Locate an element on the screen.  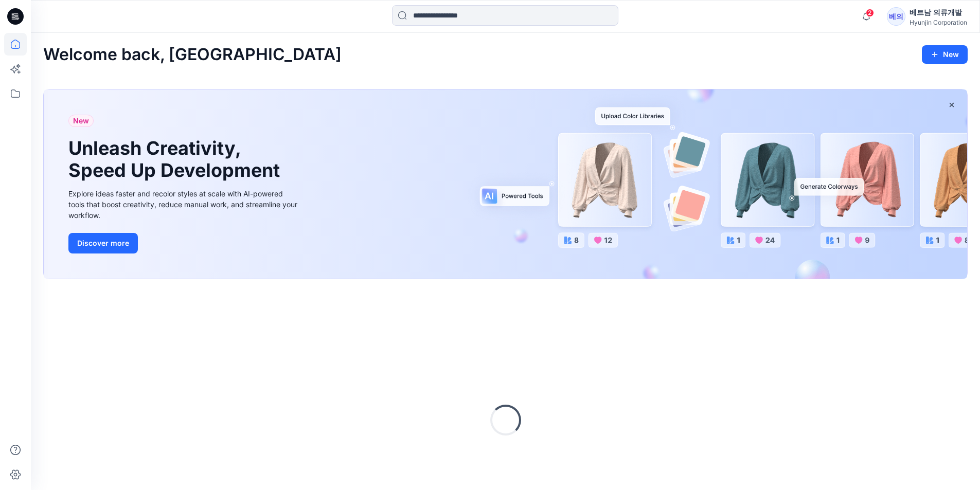
div: Hyunjin Corporation is located at coordinates (938, 22).